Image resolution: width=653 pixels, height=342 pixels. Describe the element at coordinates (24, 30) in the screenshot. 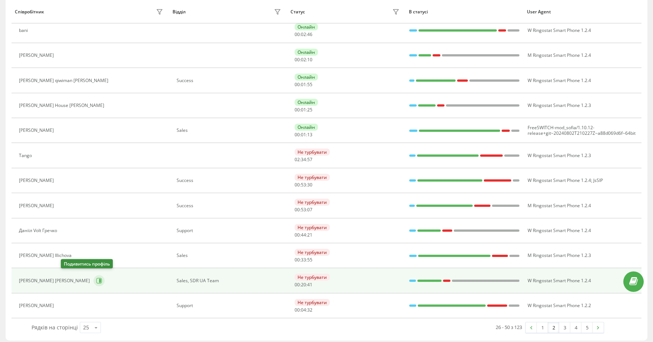

I see `div: bani` at that location.